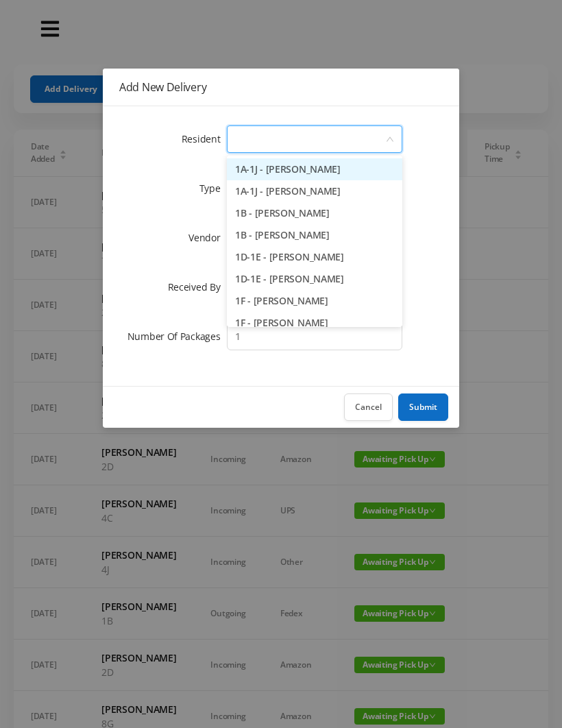  Describe the element at coordinates (213, 188) in the screenshot. I see `label: Type` at that location.